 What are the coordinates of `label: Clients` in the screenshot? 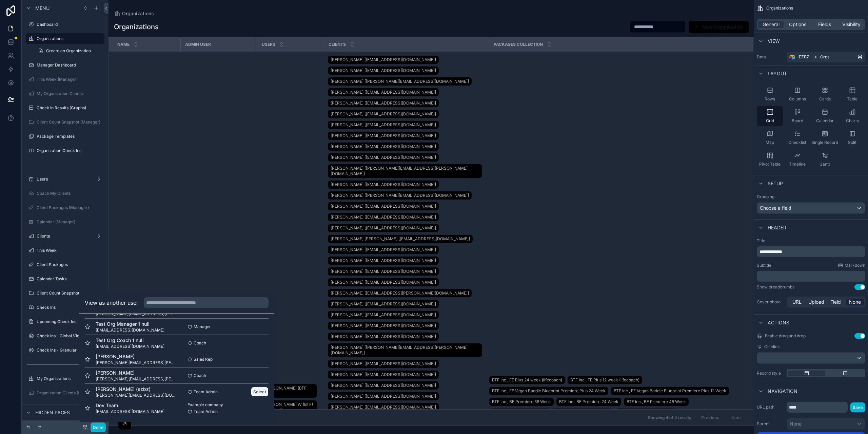 It's located at (66, 236).